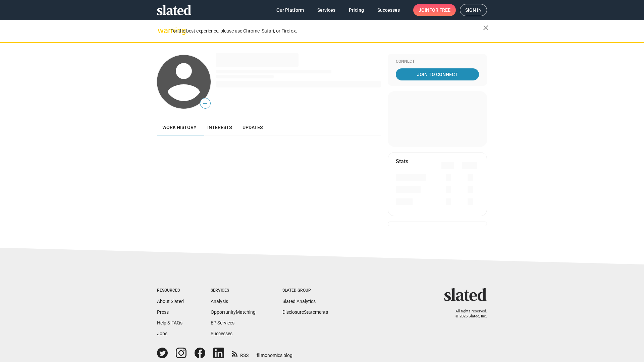  What do you see at coordinates (220, 127) in the screenshot?
I see `span: Interests` at bounding box center [220, 127].